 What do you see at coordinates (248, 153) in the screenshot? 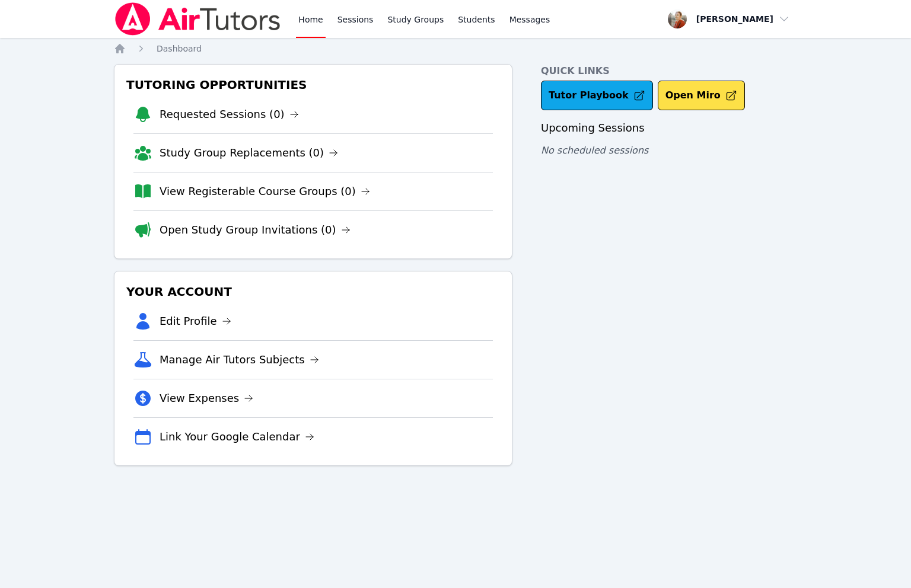
I see `a: Study Group Replacements (0)` at bounding box center [248, 153].